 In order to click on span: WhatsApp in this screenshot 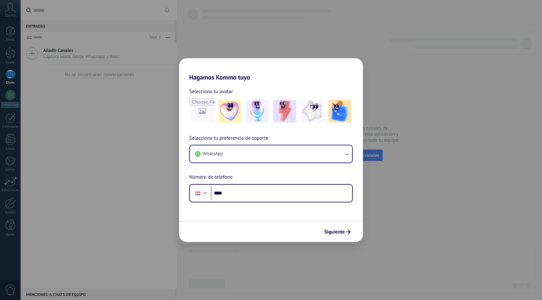, I will do `click(213, 154)`.